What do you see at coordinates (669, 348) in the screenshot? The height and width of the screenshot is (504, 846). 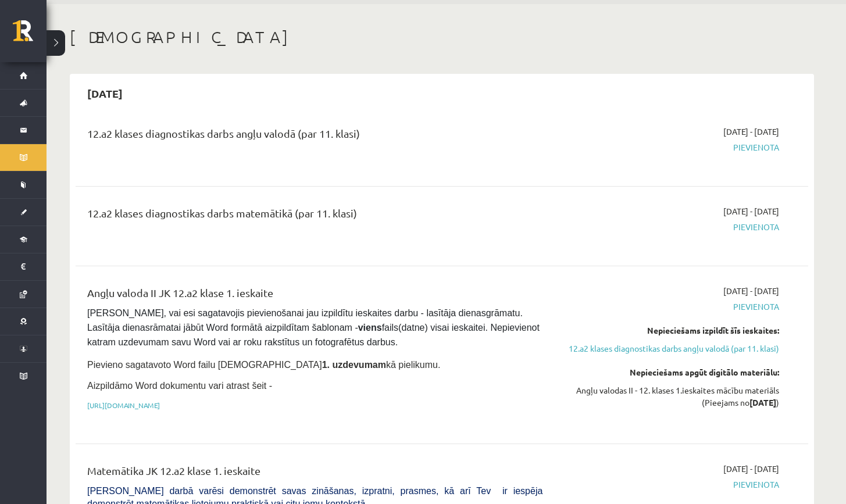 I see `a: 12.a2 klases diagnostikas darbs angļu valodā (par 11. klasi)` at bounding box center [669, 348].